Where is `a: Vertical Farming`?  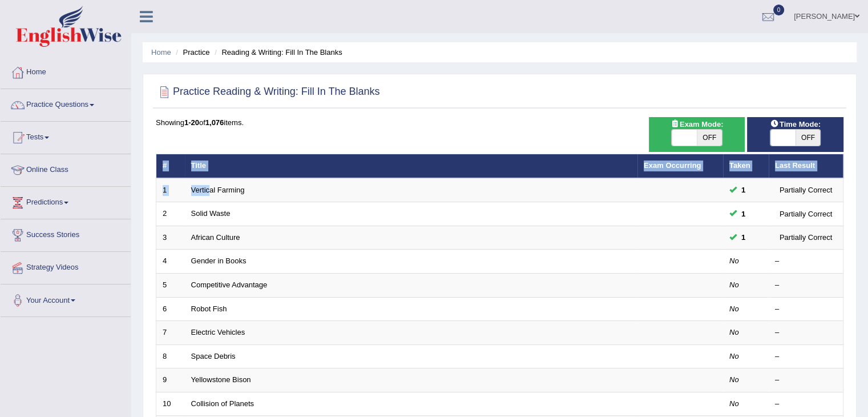 a: Vertical Farming is located at coordinates (218, 189).